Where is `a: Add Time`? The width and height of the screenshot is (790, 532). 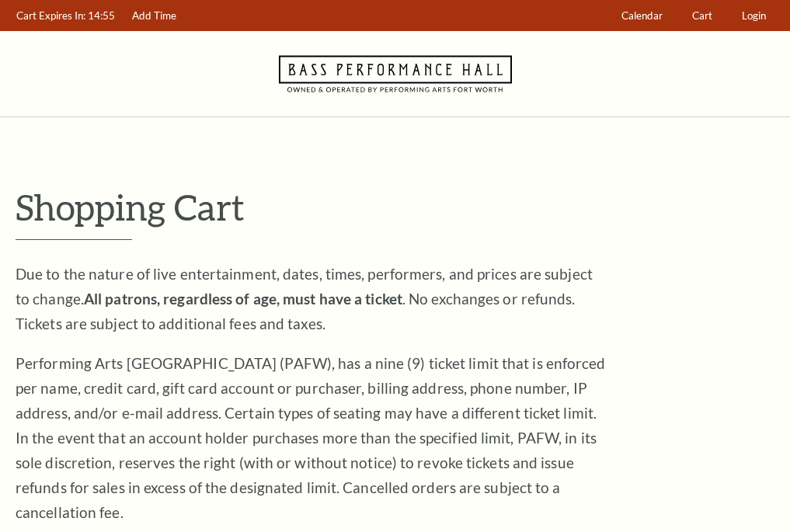
a: Add Time is located at coordinates (154, 16).